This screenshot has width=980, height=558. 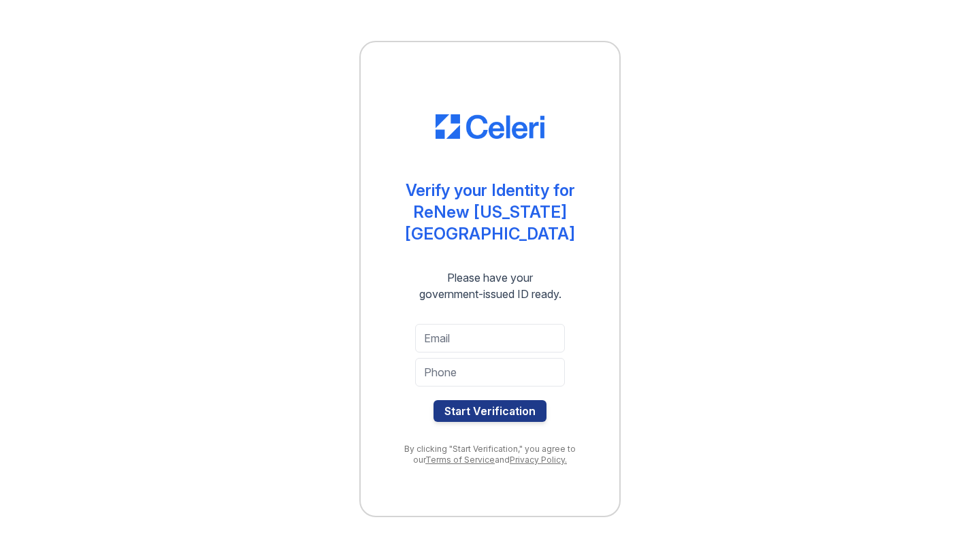 What do you see at coordinates (490, 286) in the screenshot?
I see `div: Please have your government-issued ID ready.` at bounding box center [490, 286].